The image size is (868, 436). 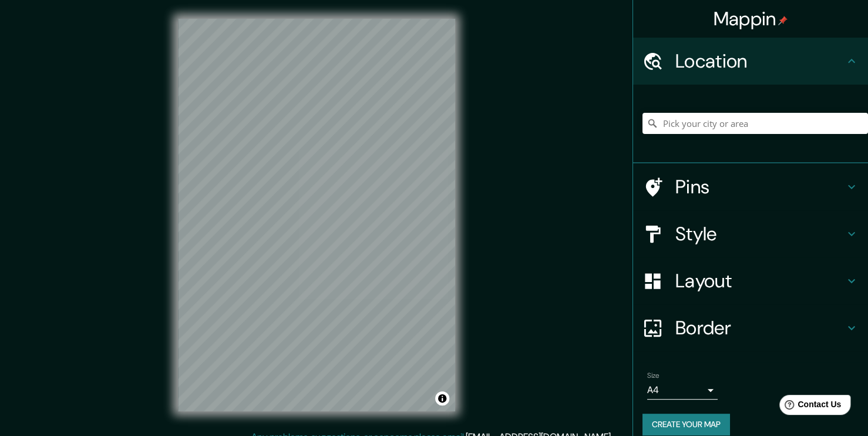 What do you see at coordinates (760, 280) in the screenshot?
I see `h4: Layout` at bounding box center [760, 280].